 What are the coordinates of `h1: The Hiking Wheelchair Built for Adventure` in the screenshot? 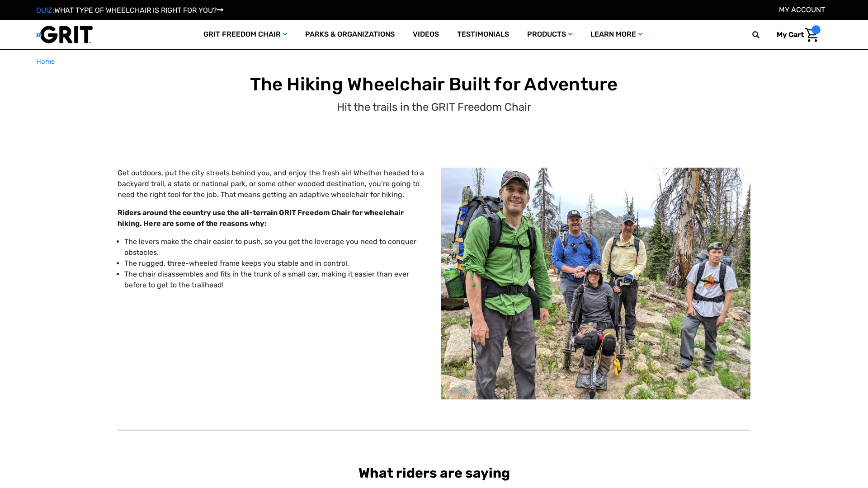 It's located at (434, 84).